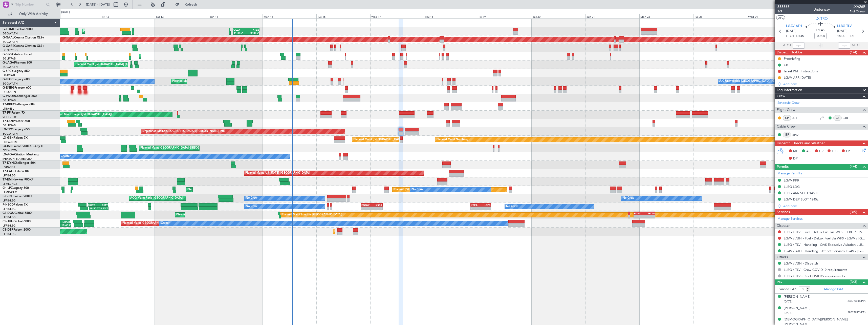 The width and height of the screenshot is (868, 325). What do you see at coordinates (16, 80) in the screenshot?
I see `a: G-LEGCLegacy 600` at bounding box center [16, 80].